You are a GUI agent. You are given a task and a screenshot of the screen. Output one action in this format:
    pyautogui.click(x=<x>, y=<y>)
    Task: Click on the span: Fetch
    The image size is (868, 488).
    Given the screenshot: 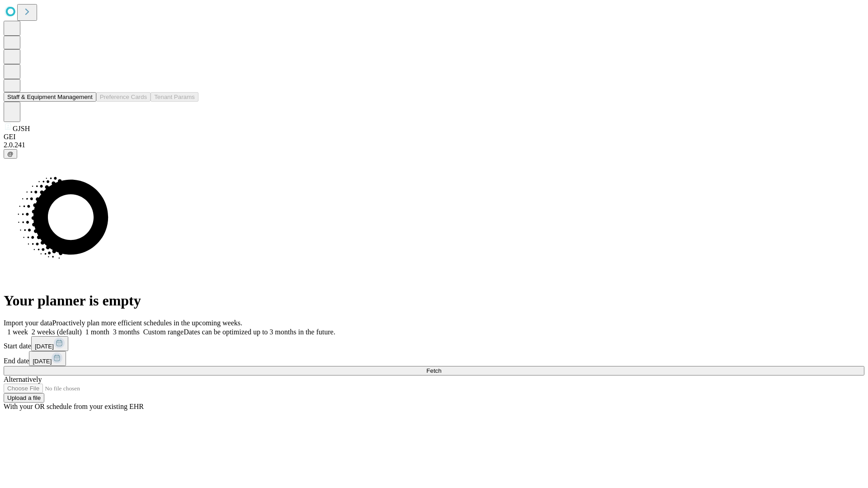 What is the action you would take?
    pyautogui.click(x=434, y=370)
    